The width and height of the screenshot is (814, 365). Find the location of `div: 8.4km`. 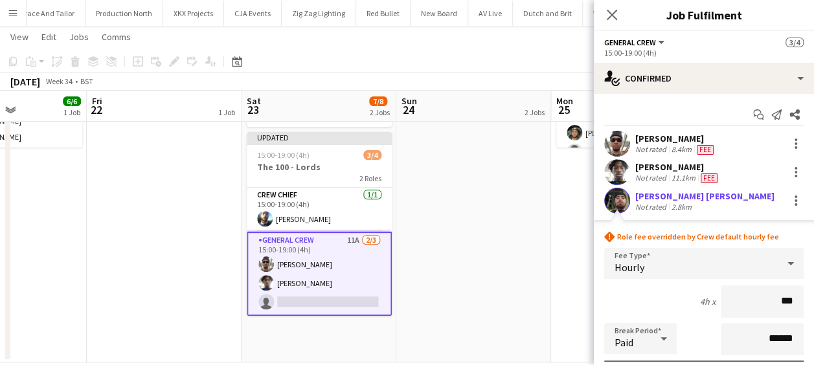

div: 8.4km is located at coordinates (682, 150).